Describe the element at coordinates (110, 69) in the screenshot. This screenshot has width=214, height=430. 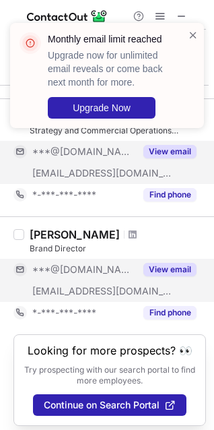
I see `p: Upgrade now for unlimited email reveals or come back next month for more.` at that location.